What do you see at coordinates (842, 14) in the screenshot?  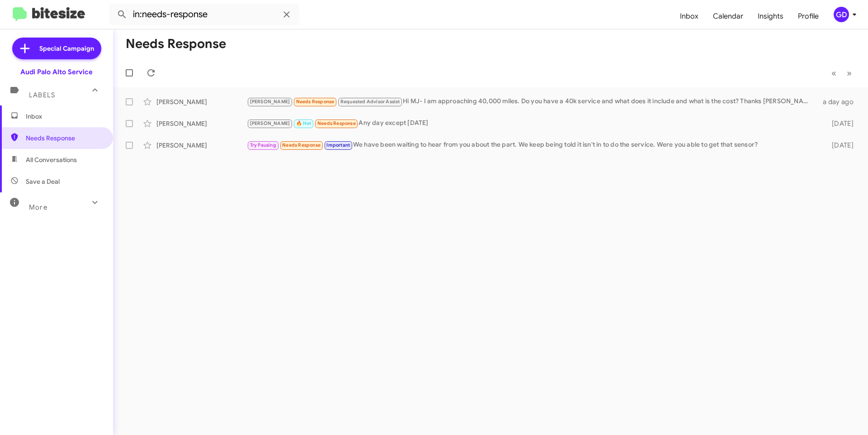 I see `button: GD` at bounding box center [842, 14].